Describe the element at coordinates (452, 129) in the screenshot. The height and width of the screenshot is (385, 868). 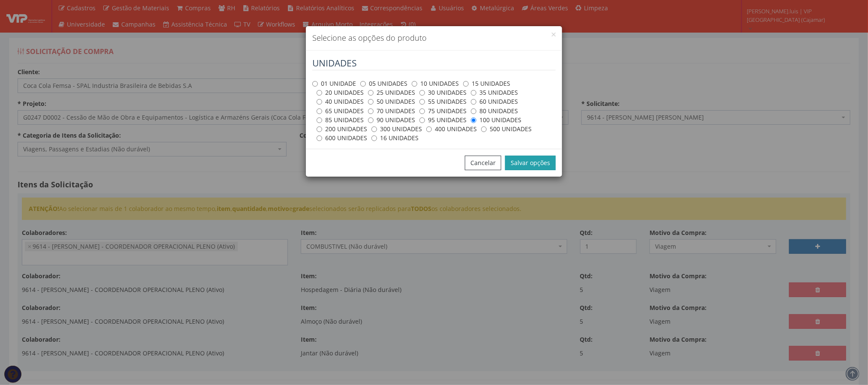
I see `label: 400 UNIDADES` at that location.